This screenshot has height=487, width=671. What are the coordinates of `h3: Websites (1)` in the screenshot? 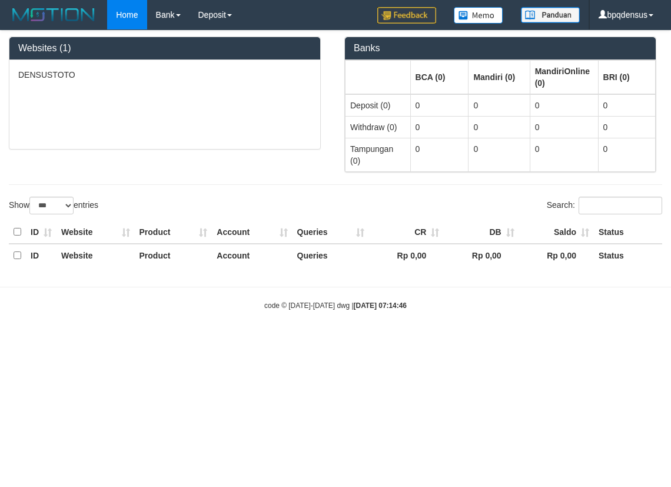 It's located at (165, 48).